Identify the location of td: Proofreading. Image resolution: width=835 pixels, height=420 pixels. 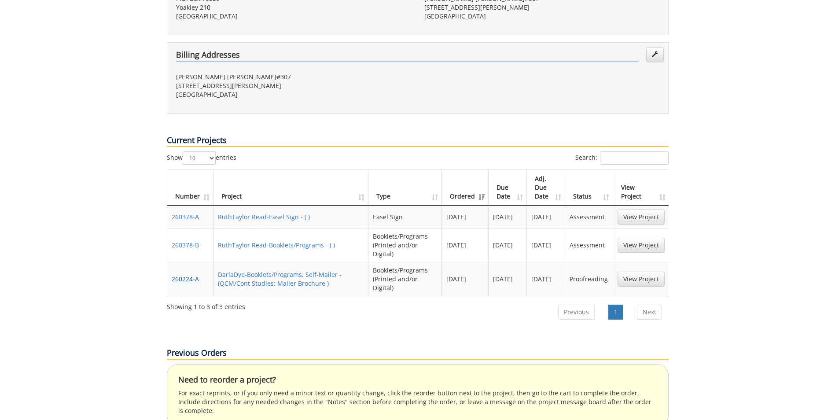
(589, 279).